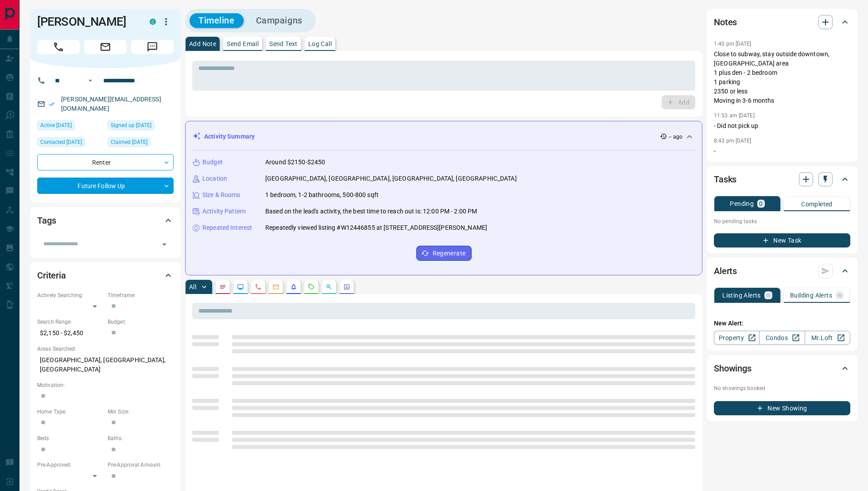 This screenshot has width=868, height=491. What do you see at coordinates (70, 438) in the screenshot?
I see `p: Beds:` at bounding box center [70, 438].